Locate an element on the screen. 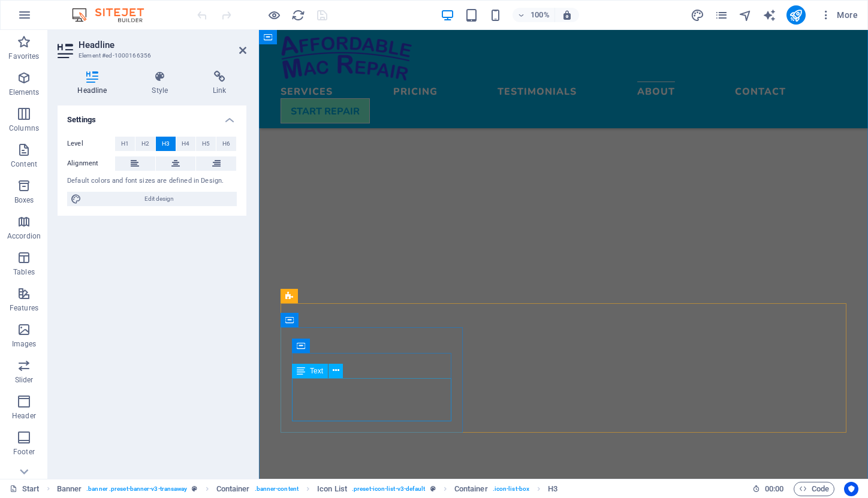 This screenshot has width=868, height=498. p: Slider is located at coordinates (24, 380).